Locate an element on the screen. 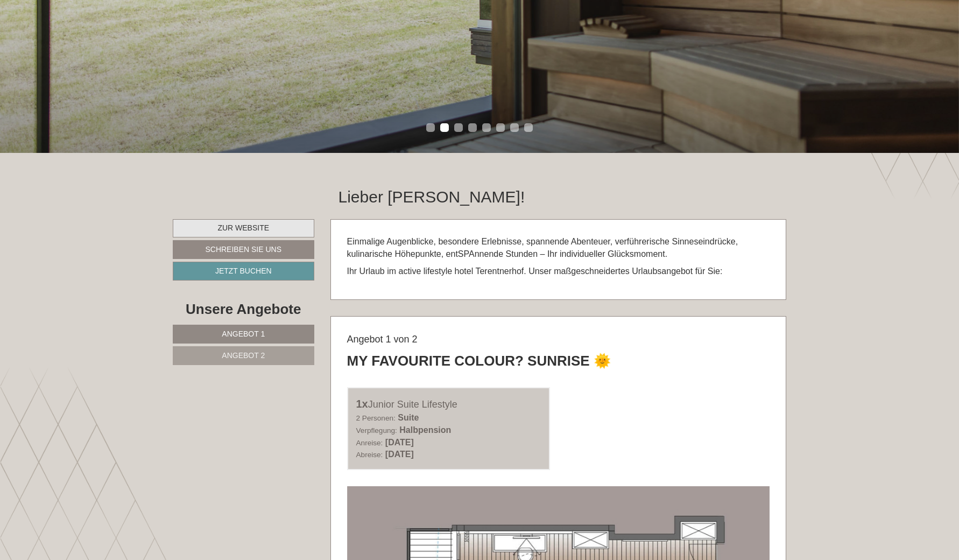 The width and height of the screenshot is (959, 560). a: Jetzt buchen is located at coordinates (244, 270).